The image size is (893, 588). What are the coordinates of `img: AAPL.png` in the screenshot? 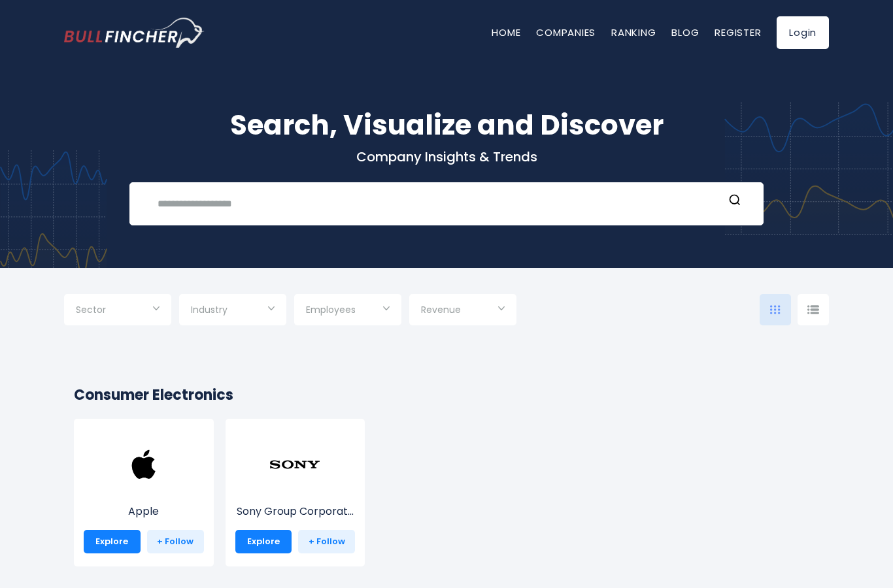 It's located at (144, 464).